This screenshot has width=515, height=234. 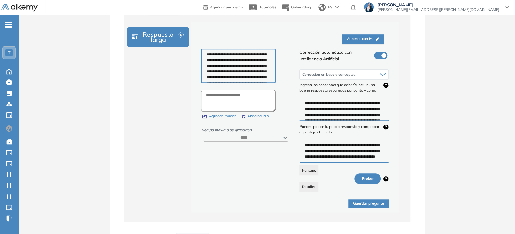 What do you see at coordinates (226, 7) in the screenshot?
I see `span: Agendar una demo` at bounding box center [226, 7].